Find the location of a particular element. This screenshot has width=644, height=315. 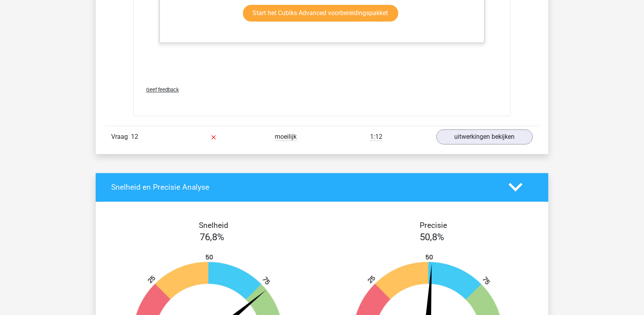

span: Vraag is located at coordinates (121, 136).